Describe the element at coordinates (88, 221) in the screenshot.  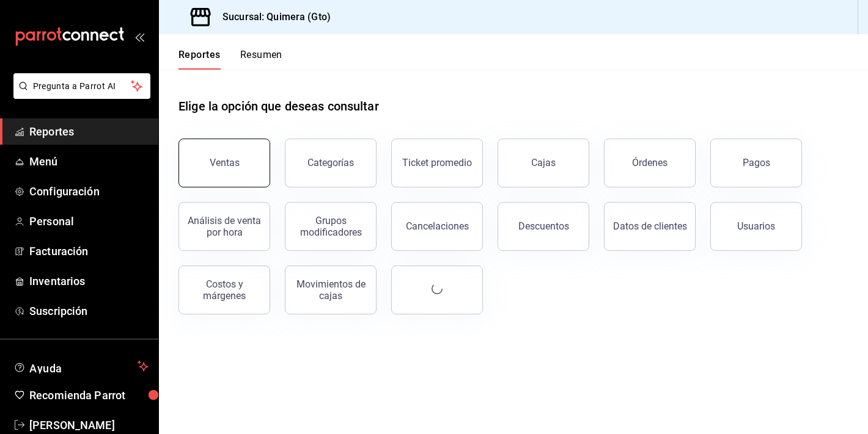
I see `span: Personal` at that location.